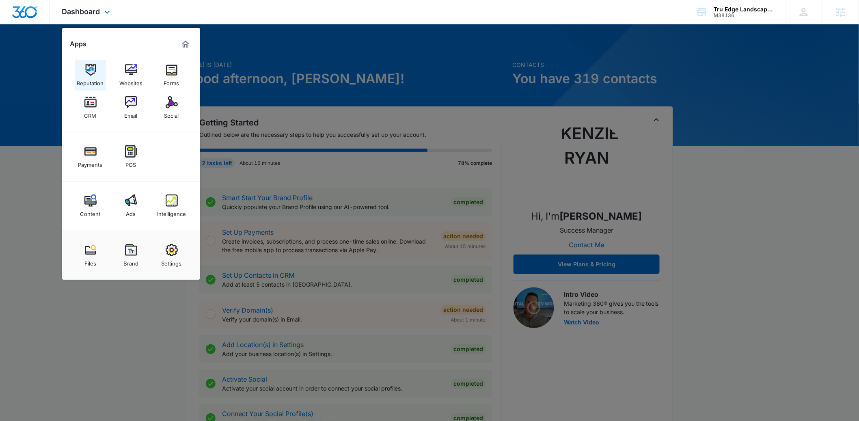  What do you see at coordinates (91, 75) in the screenshot?
I see `a: Reputation` at bounding box center [91, 75].